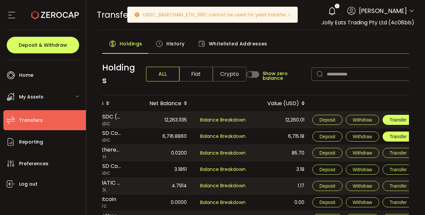 Image resolution: width=425 pixels, height=215 pixels. I want to click on span: Preferences, so click(34, 164).